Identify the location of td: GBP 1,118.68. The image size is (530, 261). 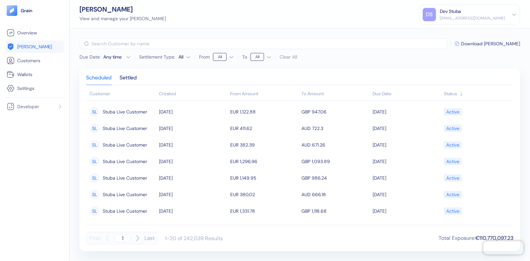
(335, 211).